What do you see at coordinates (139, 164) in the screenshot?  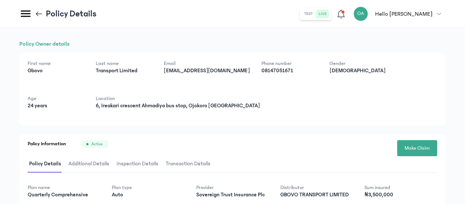 I see `button: Inspection Details` at bounding box center [139, 164].